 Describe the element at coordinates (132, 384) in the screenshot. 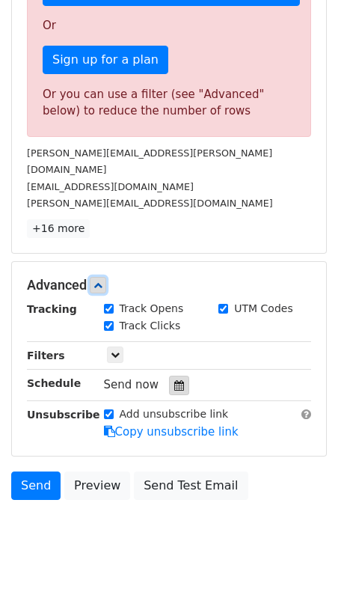

I see `span: Send now` at that location.